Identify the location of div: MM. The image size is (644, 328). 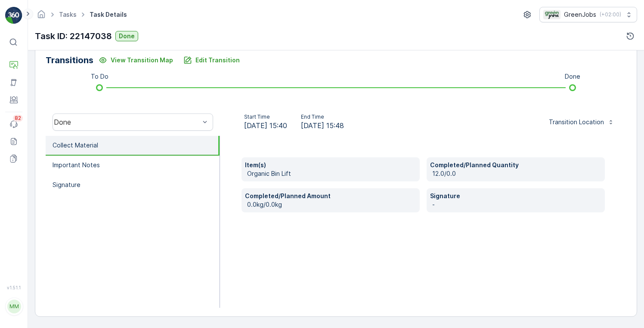
(14, 306).